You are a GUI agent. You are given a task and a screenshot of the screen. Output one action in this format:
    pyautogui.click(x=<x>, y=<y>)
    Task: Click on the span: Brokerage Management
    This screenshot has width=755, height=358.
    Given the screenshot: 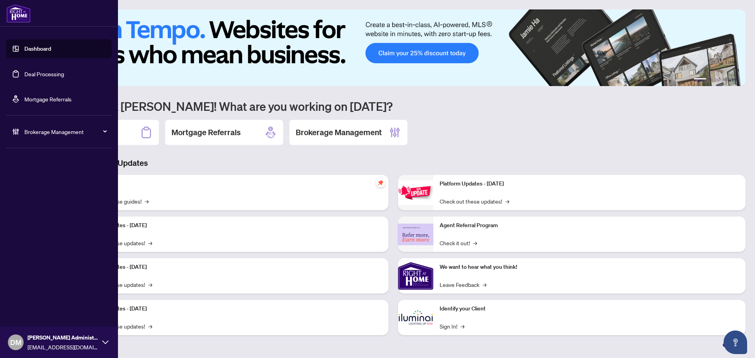 What is the action you would take?
    pyautogui.click(x=65, y=132)
    